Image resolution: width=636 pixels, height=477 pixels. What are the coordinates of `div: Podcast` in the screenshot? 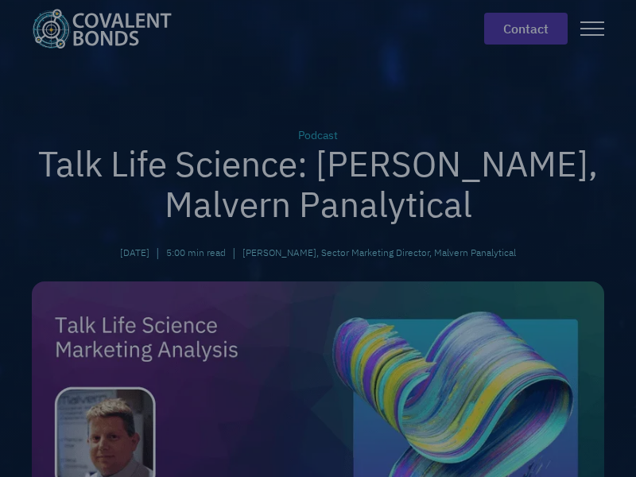 It's located at (318, 135).